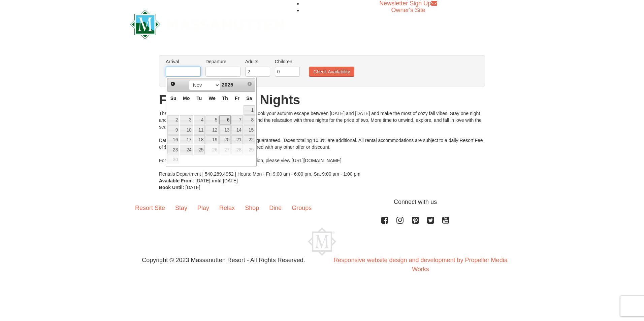 This screenshot has width=644, height=321. Describe the element at coordinates (251, 208) in the screenshot. I see `a: Shop` at that location.